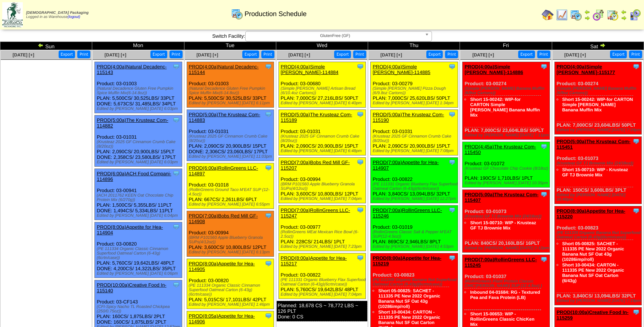 This screenshot has width=644, height=327. I want to click on a: PROD(7:00a)RollinGreens LLC-115246, so click(407, 213).